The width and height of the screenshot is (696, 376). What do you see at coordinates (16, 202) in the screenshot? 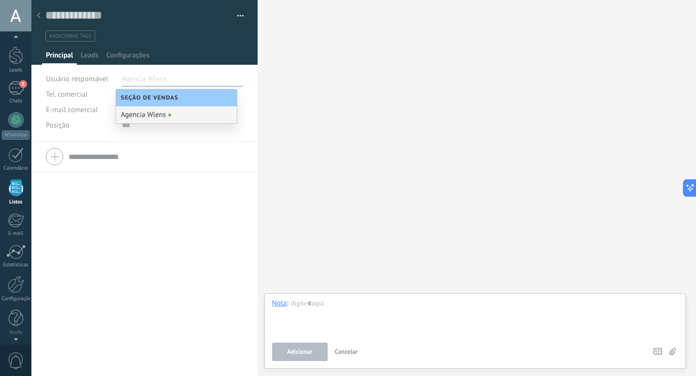
I see `div: Listas` at bounding box center [16, 202].